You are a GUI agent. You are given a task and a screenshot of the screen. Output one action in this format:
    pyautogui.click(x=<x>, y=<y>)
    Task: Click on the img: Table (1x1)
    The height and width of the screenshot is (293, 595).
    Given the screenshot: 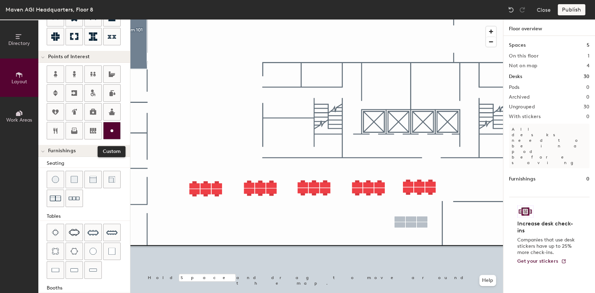 What is the action you would take?
    pyautogui.click(x=112, y=251)
    